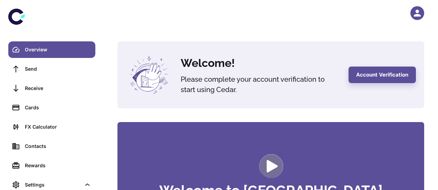 This screenshot has height=190, width=438. Describe the element at coordinates (52, 69) in the screenshot. I see `a: Send` at that location.